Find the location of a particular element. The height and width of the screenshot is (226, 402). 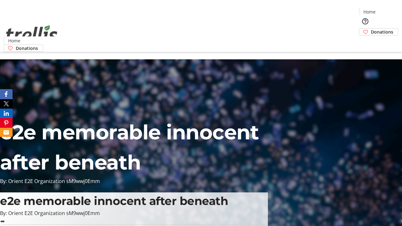

button: Cart is located at coordinates (365, 42).